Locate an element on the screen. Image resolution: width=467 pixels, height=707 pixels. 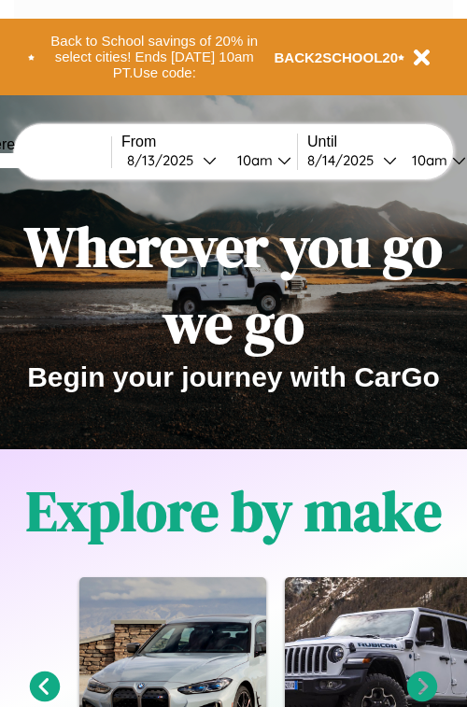
b: BACK2SCHOOL20 is located at coordinates (336, 57).